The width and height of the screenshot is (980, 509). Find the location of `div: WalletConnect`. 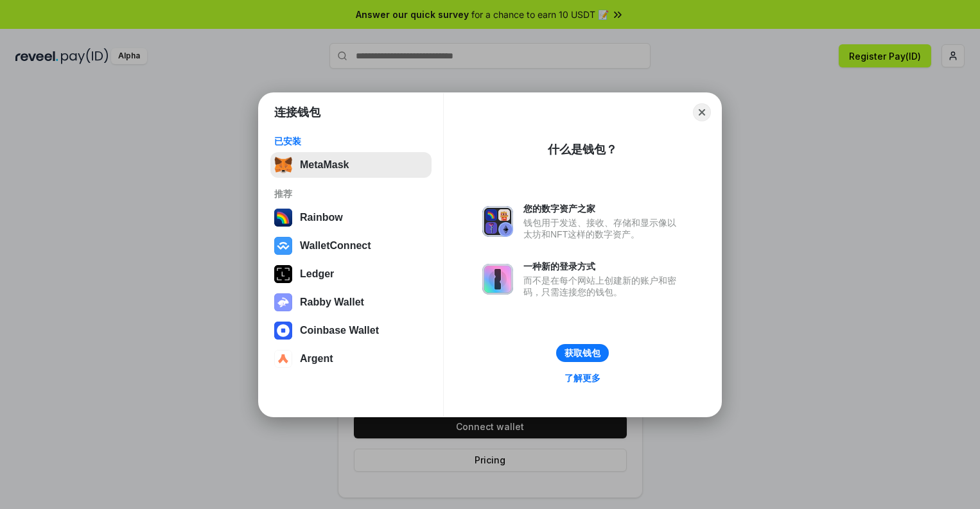

div: WalletConnect is located at coordinates (335, 246).